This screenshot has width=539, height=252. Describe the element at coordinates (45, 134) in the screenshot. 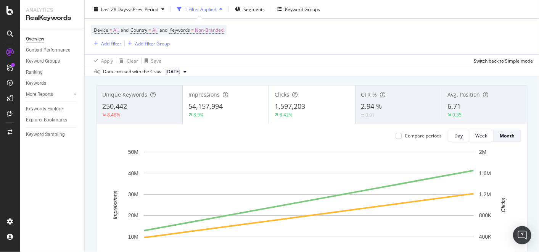

I see `div: Keyword Sampling` at that location.